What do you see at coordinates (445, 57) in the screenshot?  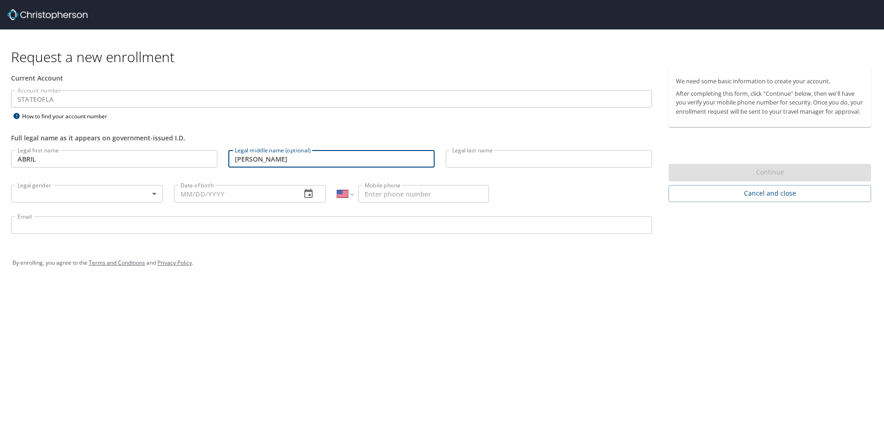 I see `h1: Request a new enrollment` at bounding box center [445, 57].